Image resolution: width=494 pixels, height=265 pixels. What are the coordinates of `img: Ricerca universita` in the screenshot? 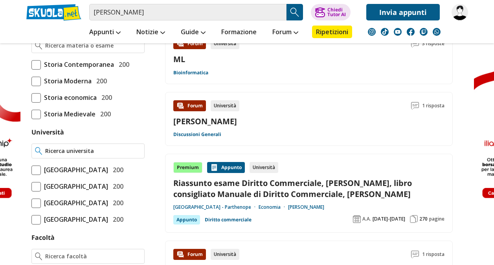 It's located at (39, 151).